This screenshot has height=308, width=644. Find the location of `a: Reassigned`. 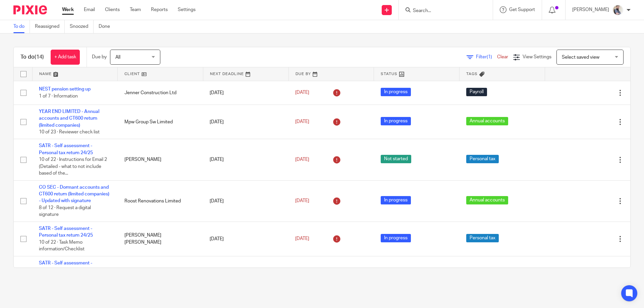

a: Reassigned is located at coordinates (50, 26).